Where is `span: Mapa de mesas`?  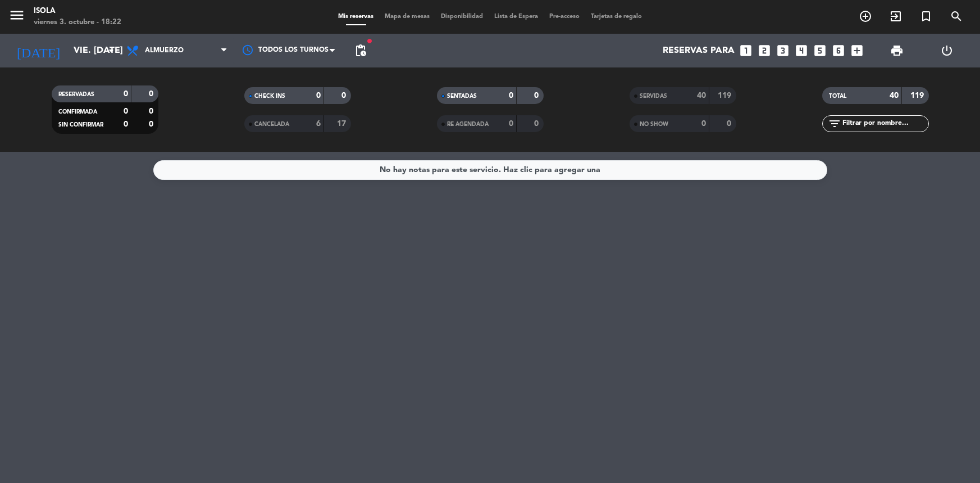 span: Mapa de mesas is located at coordinates (407, 16).